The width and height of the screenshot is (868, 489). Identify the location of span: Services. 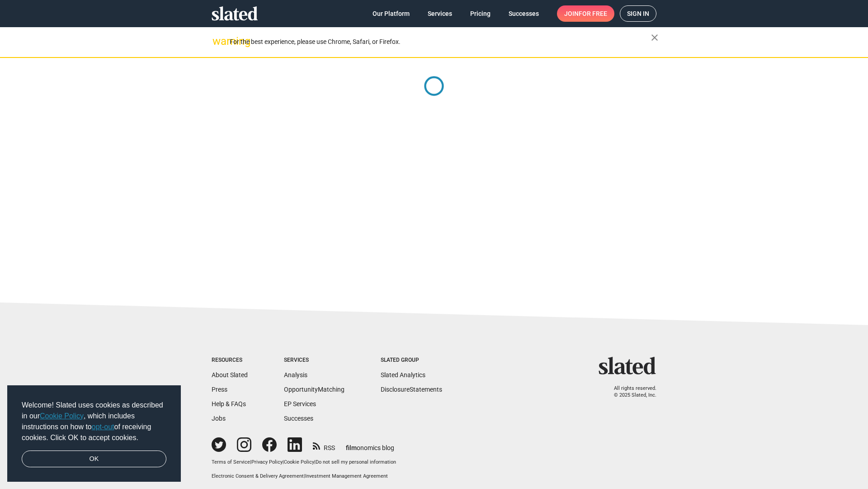
(440, 14).